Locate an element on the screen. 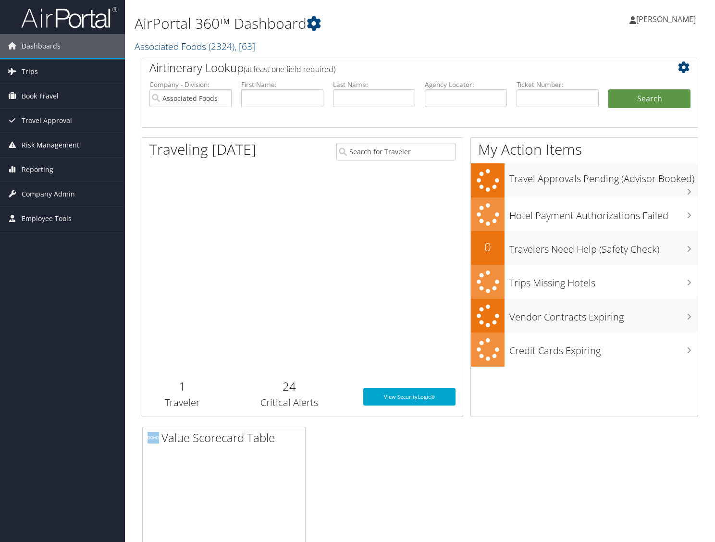  input: Search for Traveler is located at coordinates (396, 151).